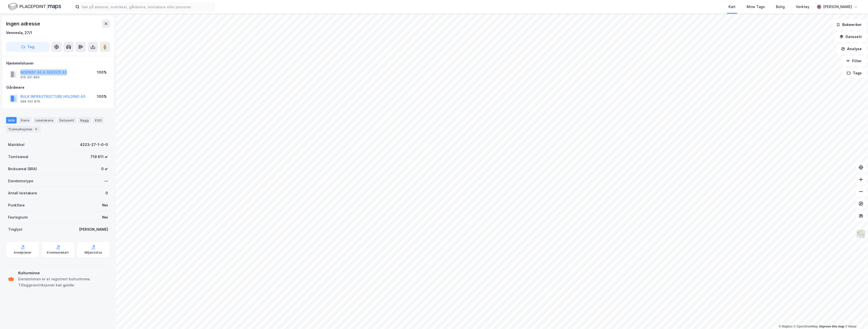  What do you see at coordinates (98, 120) in the screenshot?
I see `div: ESG` at bounding box center [98, 120].